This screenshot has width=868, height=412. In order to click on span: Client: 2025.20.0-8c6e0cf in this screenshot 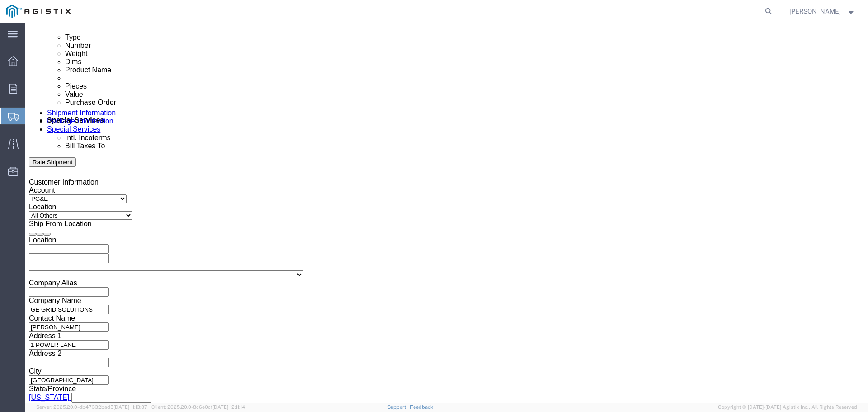, I will do `click(198, 407)`.